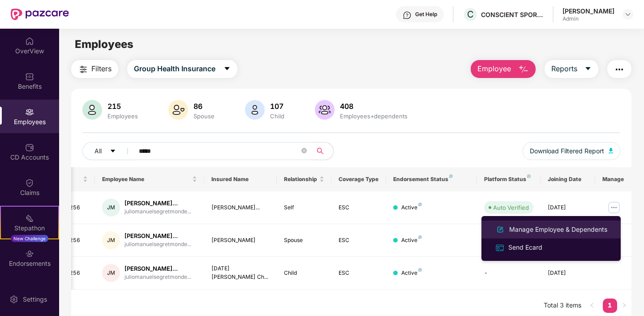 This screenshot has height=316, width=644. What do you see at coordinates (104, 44) in the screenshot?
I see `span: Employees` at bounding box center [104, 44].